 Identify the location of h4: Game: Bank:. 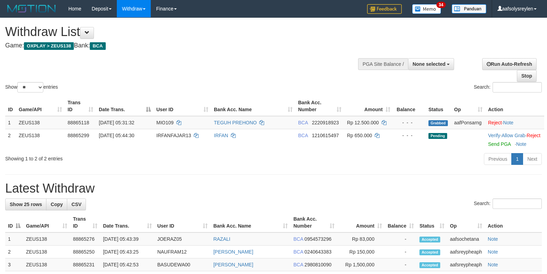
(181, 46).